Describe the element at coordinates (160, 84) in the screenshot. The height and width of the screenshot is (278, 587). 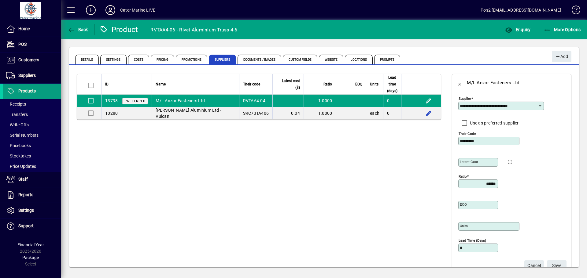
I see `span: Name` at that location.